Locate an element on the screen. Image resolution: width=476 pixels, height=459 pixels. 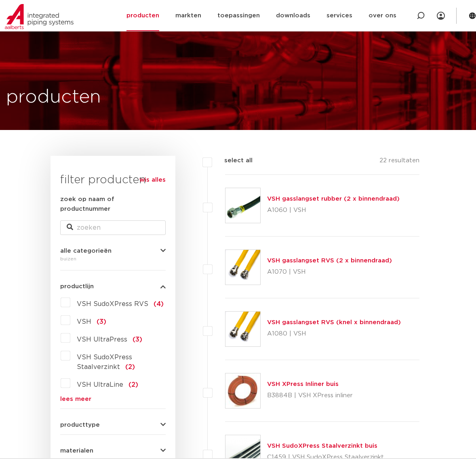
img: Thumbnail for VSH XPress Inliner buis is located at coordinates (243, 391).